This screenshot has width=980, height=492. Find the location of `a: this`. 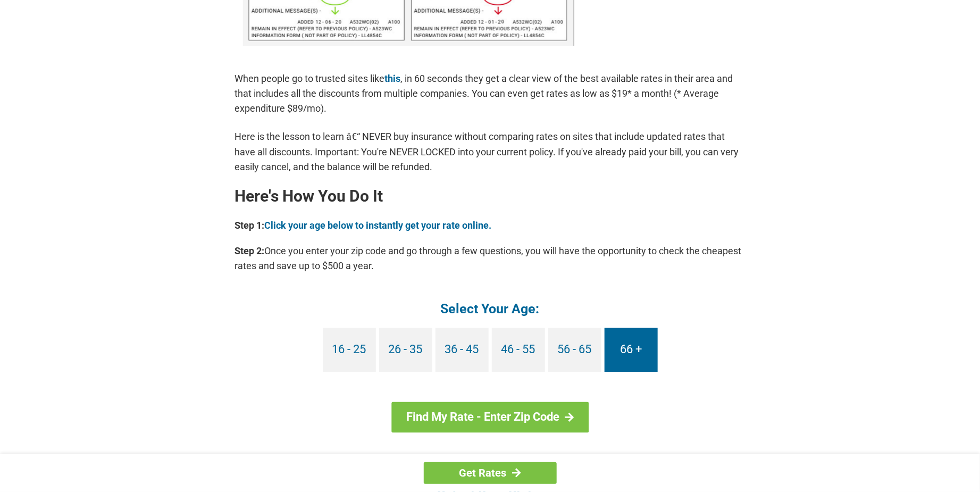

a: this is located at coordinates (393, 78).